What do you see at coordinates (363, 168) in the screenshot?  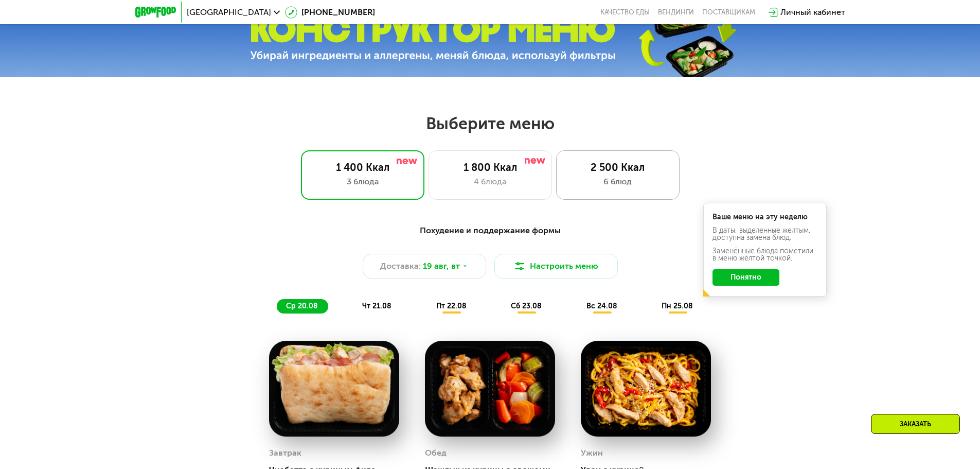 I see `div: 1 400 Ккал` at bounding box center [363, 168].